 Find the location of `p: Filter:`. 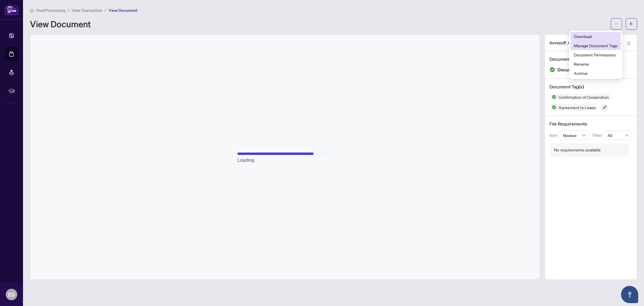

p: Filter: is located at coordinates (598, 135).